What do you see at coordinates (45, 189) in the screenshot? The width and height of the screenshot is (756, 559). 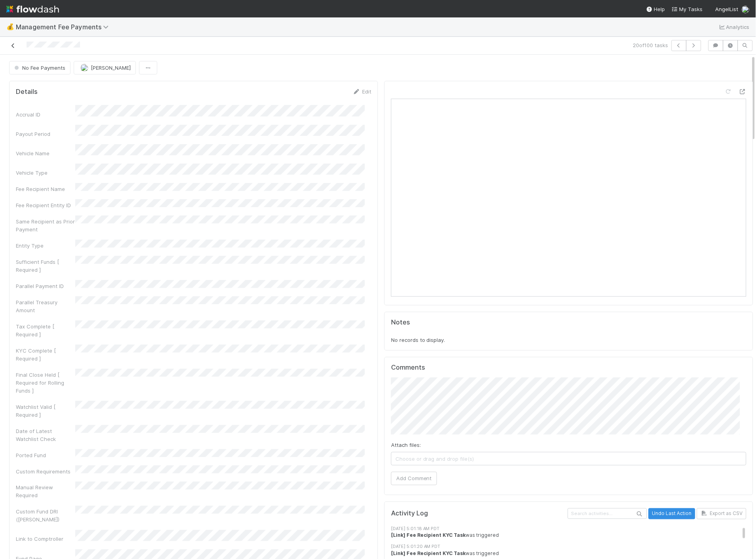 I see `div: Fee Recipient Name` at bounding box center [45, 189].